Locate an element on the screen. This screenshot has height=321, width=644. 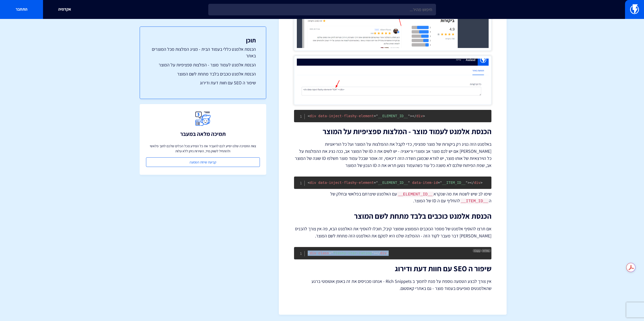
a: קביעת שיחת הטמעה is located at coordinates (203, 162).